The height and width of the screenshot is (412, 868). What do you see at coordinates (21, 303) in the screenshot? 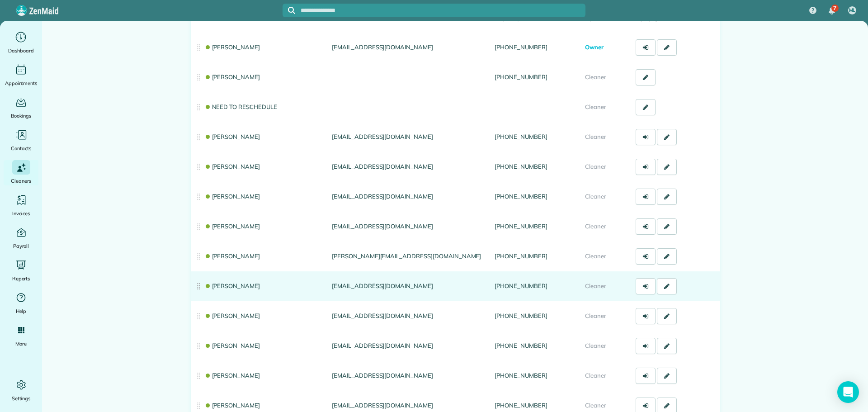
I see `a: Help` at bounding box center [21, 303].